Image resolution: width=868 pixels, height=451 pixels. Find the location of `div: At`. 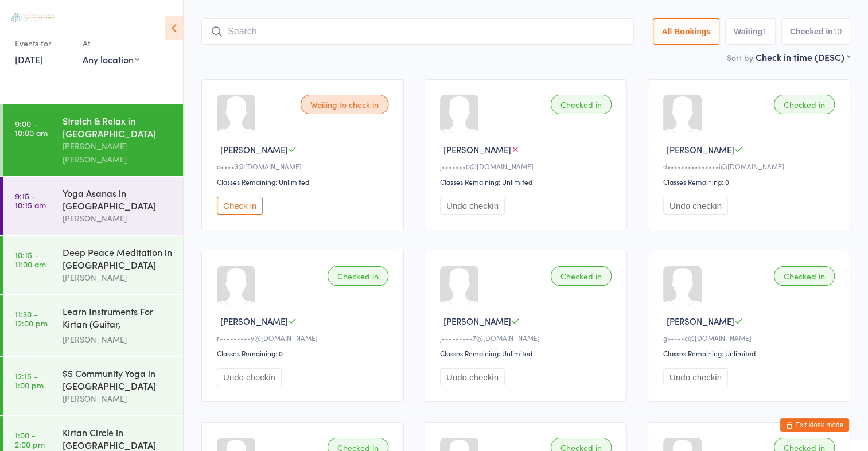

div: At is located at coordinates (110, 43).